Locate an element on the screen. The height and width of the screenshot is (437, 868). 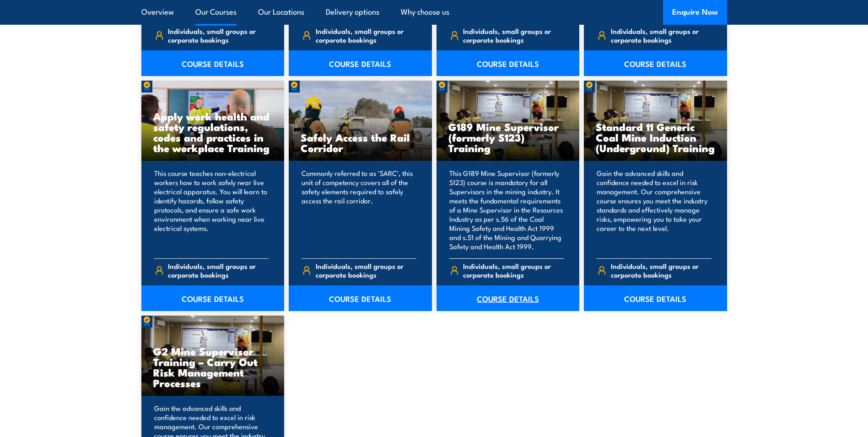
h3: G189 Mine Supervisor (formerly S123) Training is located at coordinates (508, 137).